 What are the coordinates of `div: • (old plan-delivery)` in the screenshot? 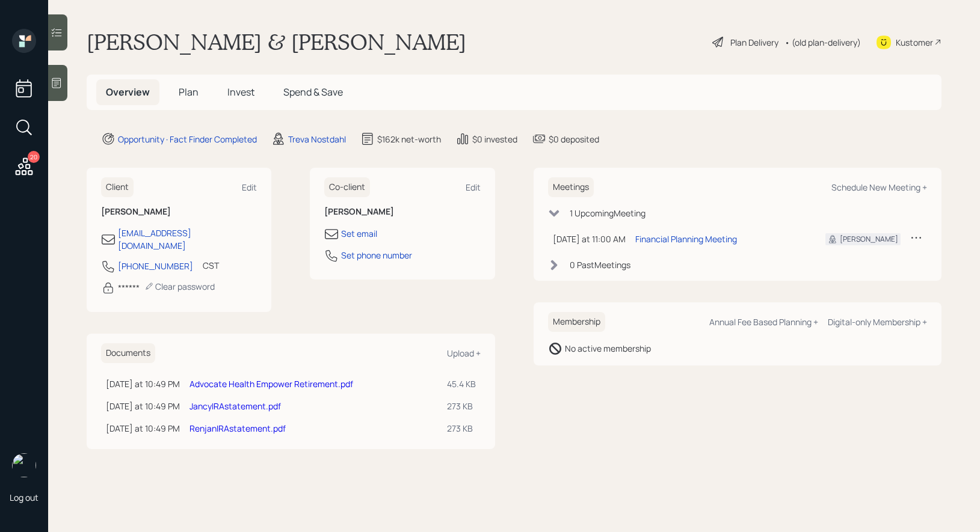 It's located at (822, 42).